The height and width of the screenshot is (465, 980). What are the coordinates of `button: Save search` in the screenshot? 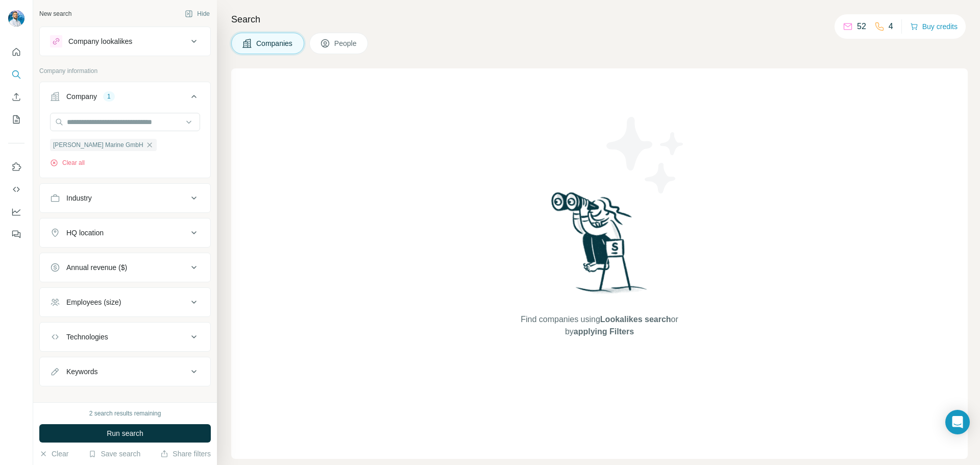 It's located at (114, 453).